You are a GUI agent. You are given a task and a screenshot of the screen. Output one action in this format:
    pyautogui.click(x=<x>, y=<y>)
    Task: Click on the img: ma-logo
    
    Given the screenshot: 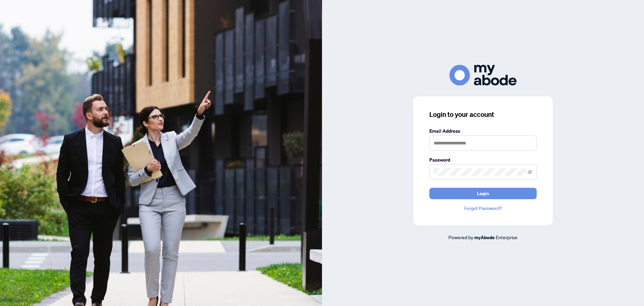 What is the action you would take?
    pyautogui.click(x=483, y=75)
    